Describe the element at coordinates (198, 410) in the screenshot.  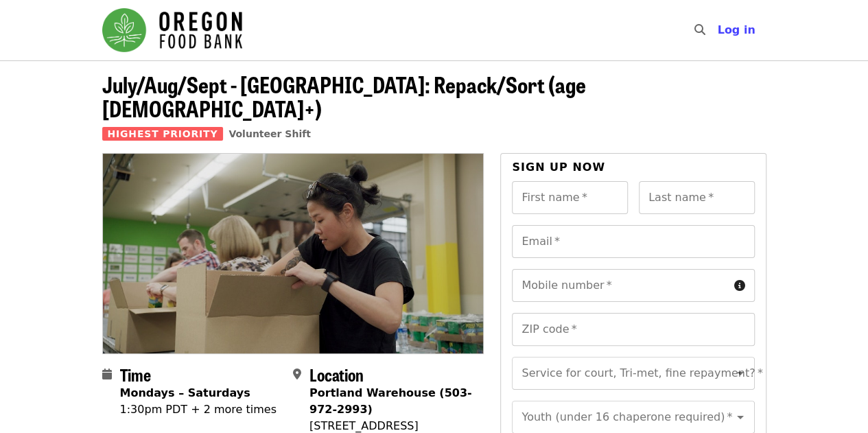
I see `div: 1:30pm PDT + 2 more times` at that location.